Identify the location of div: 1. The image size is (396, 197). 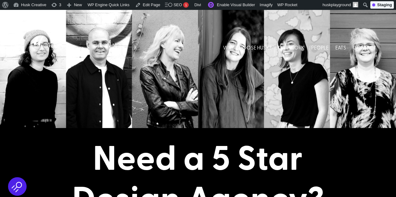
(186, 5).